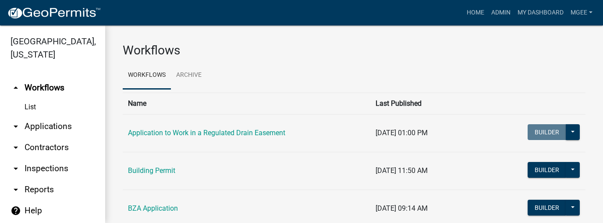 The height and width of the screenshot is (223, 603). What do you see at coordinates (147, 75) in the screenshot?
I see `a: Workflows` at bounding box center [147, 75].